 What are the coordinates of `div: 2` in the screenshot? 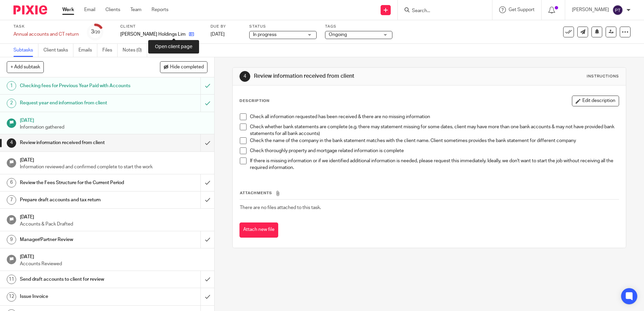 It's located at (12, 103).